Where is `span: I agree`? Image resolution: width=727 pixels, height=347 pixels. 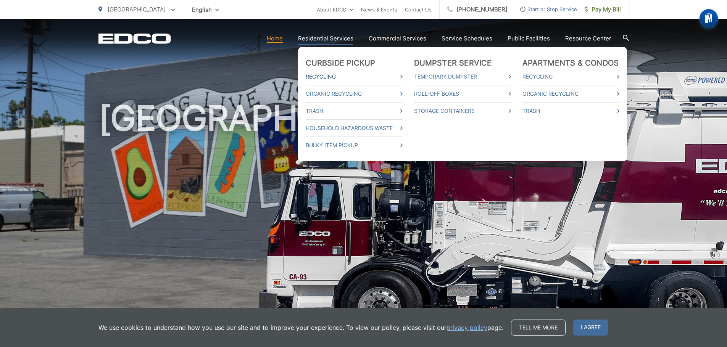
span: I agree is located at coordinates (591, 328).